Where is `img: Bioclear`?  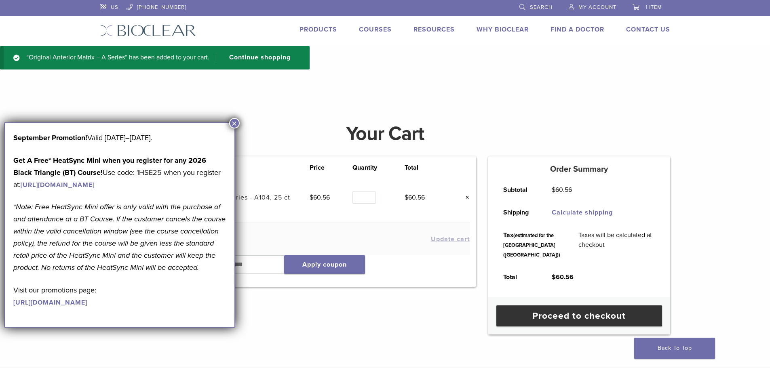
img: Bioclear is located at coordinates (148, 30).